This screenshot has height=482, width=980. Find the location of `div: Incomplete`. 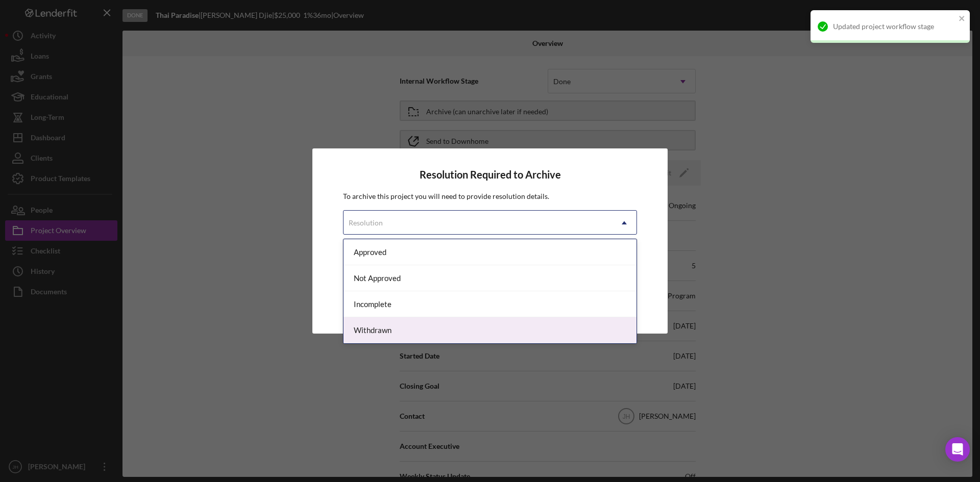

div: Incomplete is located at coordinates (490, 304).